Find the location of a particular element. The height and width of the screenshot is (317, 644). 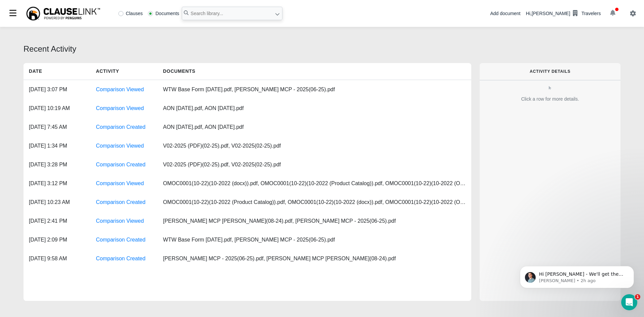

div: Click a row for more details. is located at coordinates (550, 99).